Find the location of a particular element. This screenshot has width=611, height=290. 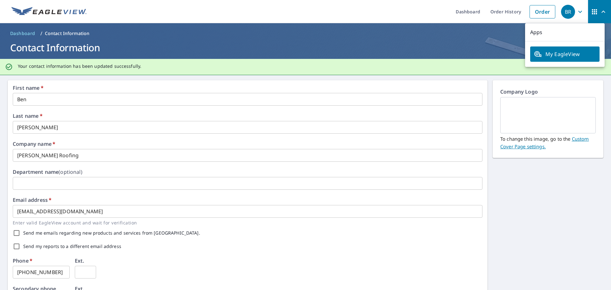

label: First name is located at coordinates (28, 88).